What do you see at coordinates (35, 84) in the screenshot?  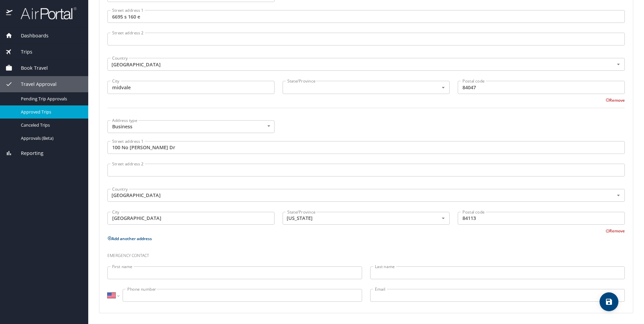 I see `span: Travel Approval` at bounding box center [35, 84].